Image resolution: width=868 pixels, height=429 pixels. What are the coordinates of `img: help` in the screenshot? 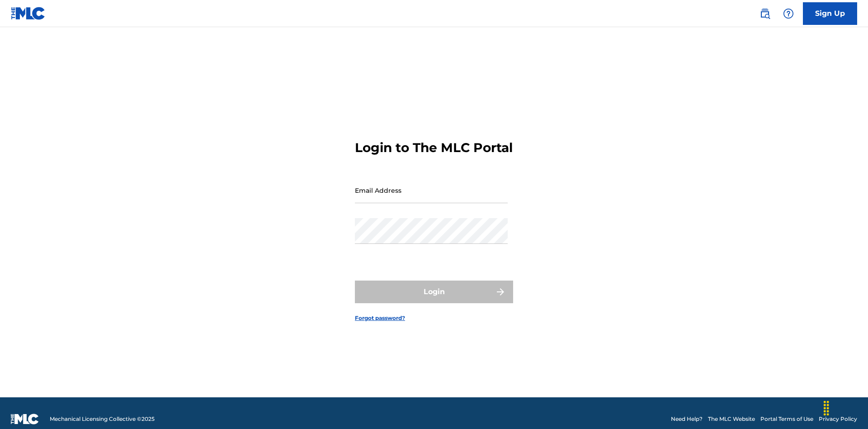 It's located at (789, 13).